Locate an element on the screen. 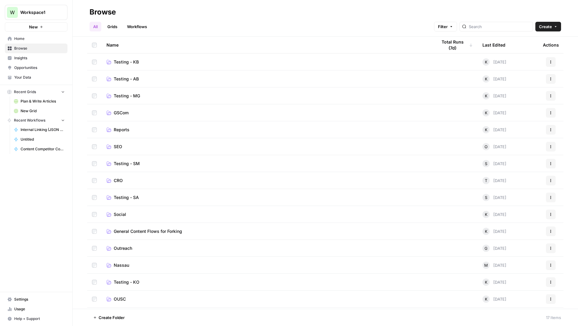 This screenshot has height=326, width=578. span: CRO is located at coordinates (118, 181).